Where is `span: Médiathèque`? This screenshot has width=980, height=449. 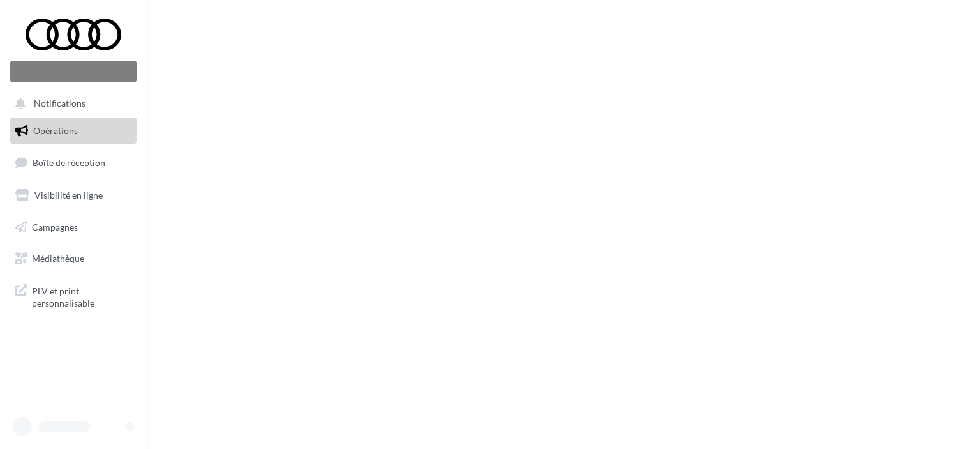 span: Médiathèque is located at coordinates (58, 258).